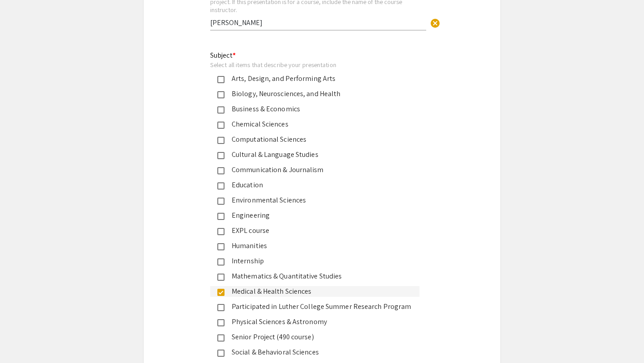  I want to click on div: Medical & Health Sciences, so click(318, 291).